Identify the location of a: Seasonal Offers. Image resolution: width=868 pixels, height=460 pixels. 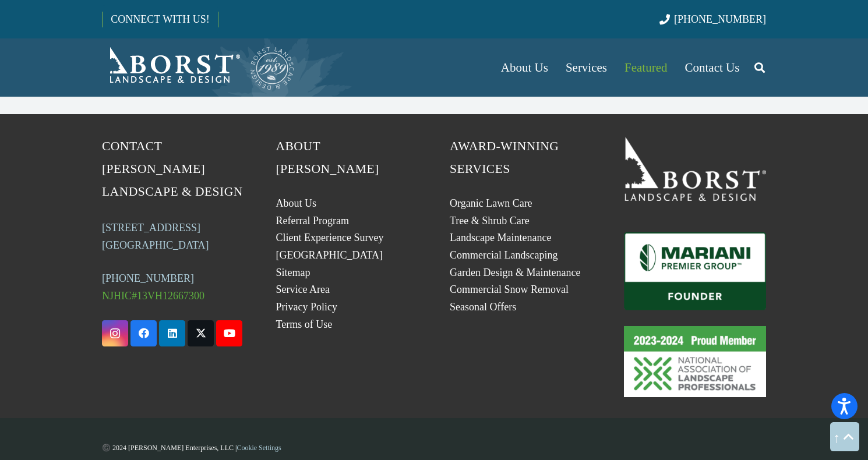
(483, 307).